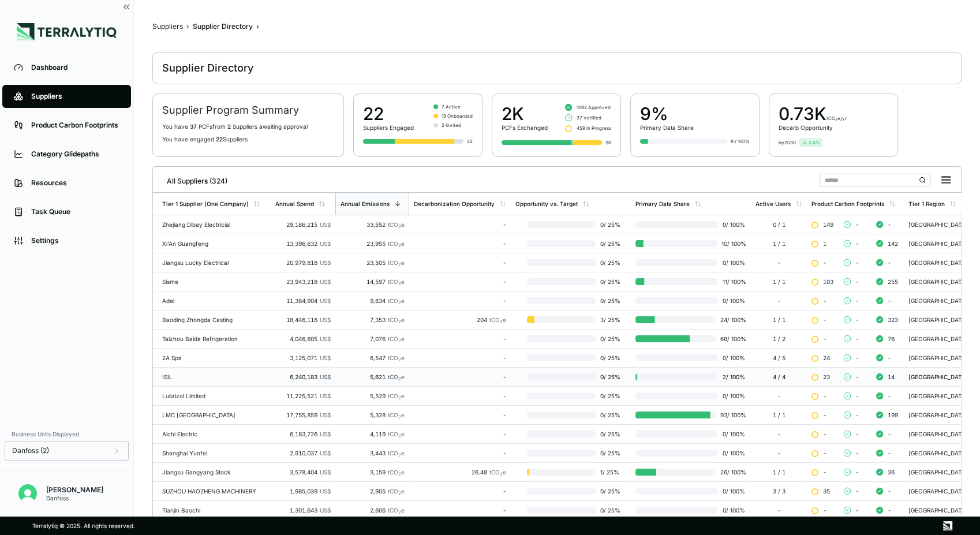 Image resolution: width=980 pixels, height=535 pixels. Describe the element at coordinates (926, 204) in the screenshot. I see `div: Tier 1 Region` at that location.